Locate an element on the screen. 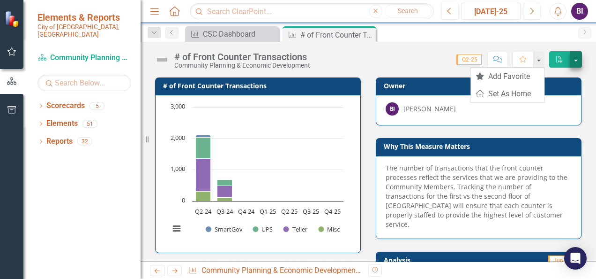 This screenshot has width=596, height=279. text: 0 is located at coordinates (183, 200).